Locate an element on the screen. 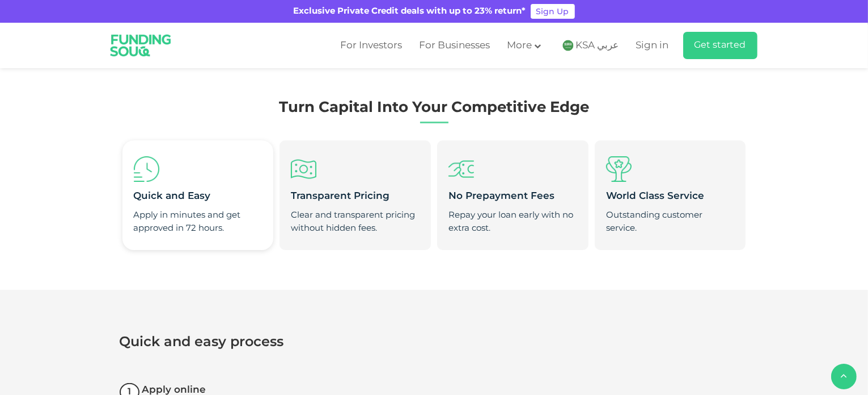 This screenshot has width=868, height=395. span: Into Your Competitive Edge is located at coordinates (483, 108).